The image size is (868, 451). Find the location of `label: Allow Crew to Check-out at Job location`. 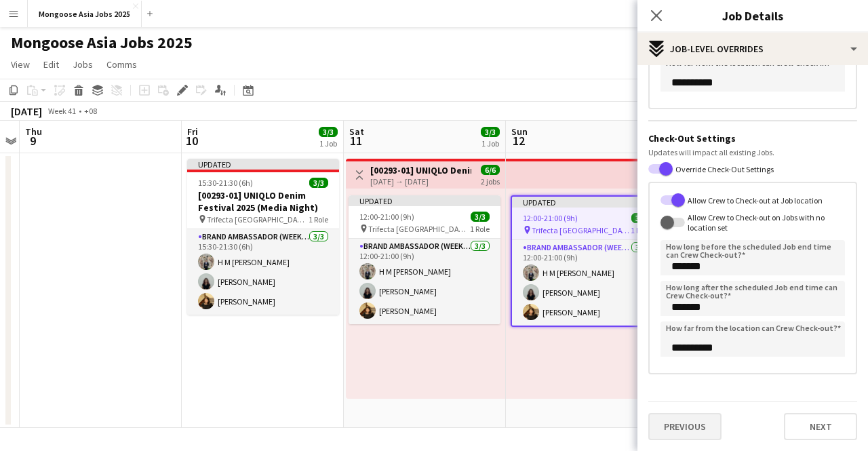

label: Allow Crew to Check-out at Job location is located at coordinates (754, 199).